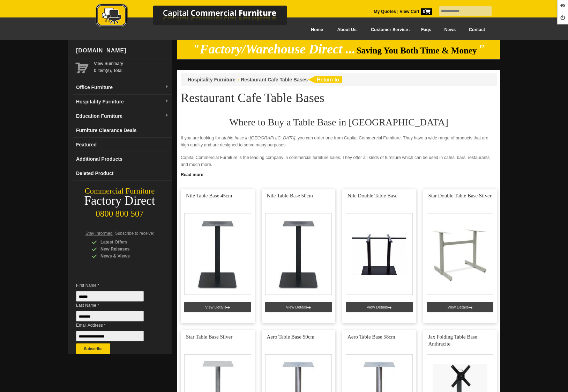 This screenshot has height=392, width=568. I want to click on span: Last Name *, so click(115, 305).